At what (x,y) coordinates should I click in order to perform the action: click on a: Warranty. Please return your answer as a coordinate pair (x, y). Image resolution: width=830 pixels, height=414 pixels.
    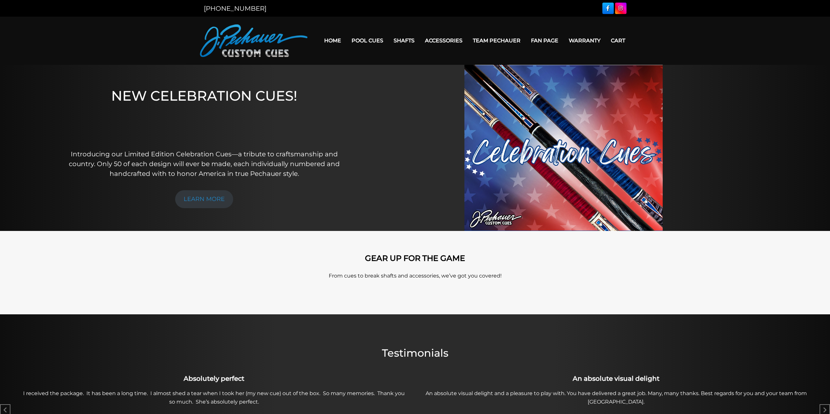
    Looking at the image, I should click on (584, 40).